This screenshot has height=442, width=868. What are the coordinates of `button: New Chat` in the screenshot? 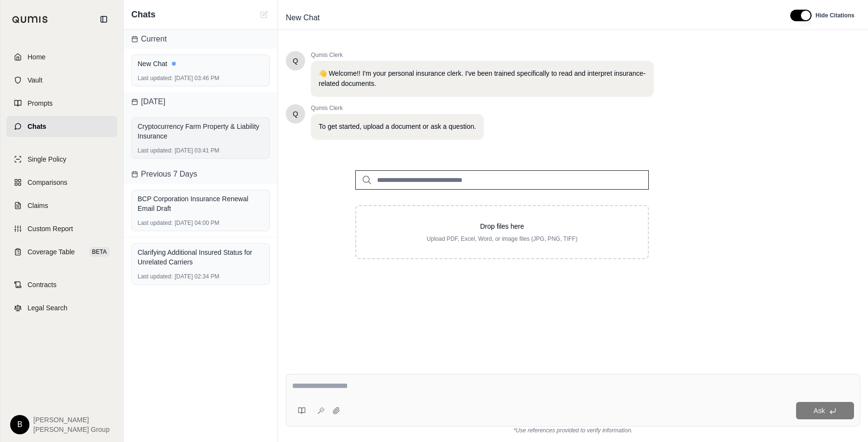 It's located at (264, 15).